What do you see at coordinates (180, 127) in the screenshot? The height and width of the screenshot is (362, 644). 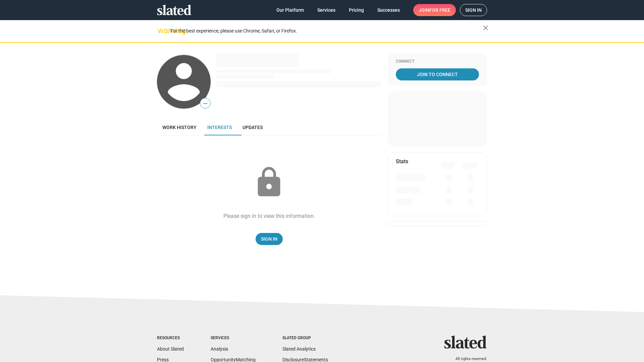 I see `a: Work history` at bounding box center [180, 127].